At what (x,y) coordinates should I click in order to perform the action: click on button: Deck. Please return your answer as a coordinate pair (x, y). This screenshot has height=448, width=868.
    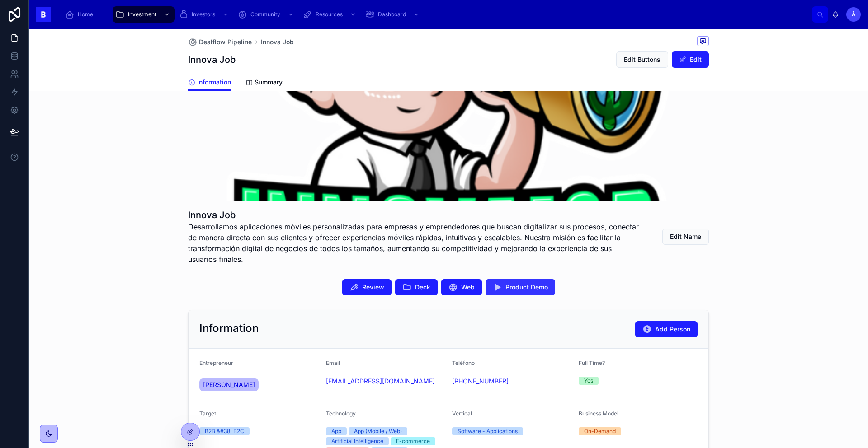
    Looking at the image, I should click on (416, 287).